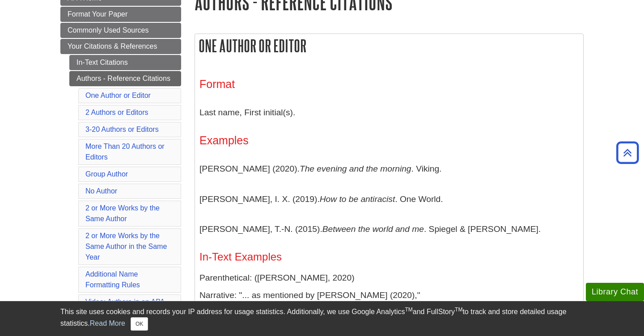 The image size is (644, 336). What do you see at coordinates (122, 213) in the screenshot?
I see `a: 2 or More Works by the Same Author` at bounding box center [122, 213].